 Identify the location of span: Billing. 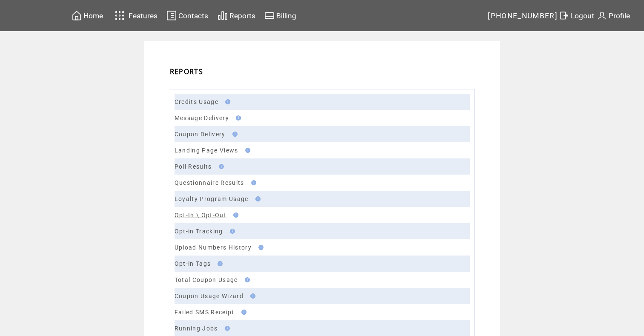
(286, 16).